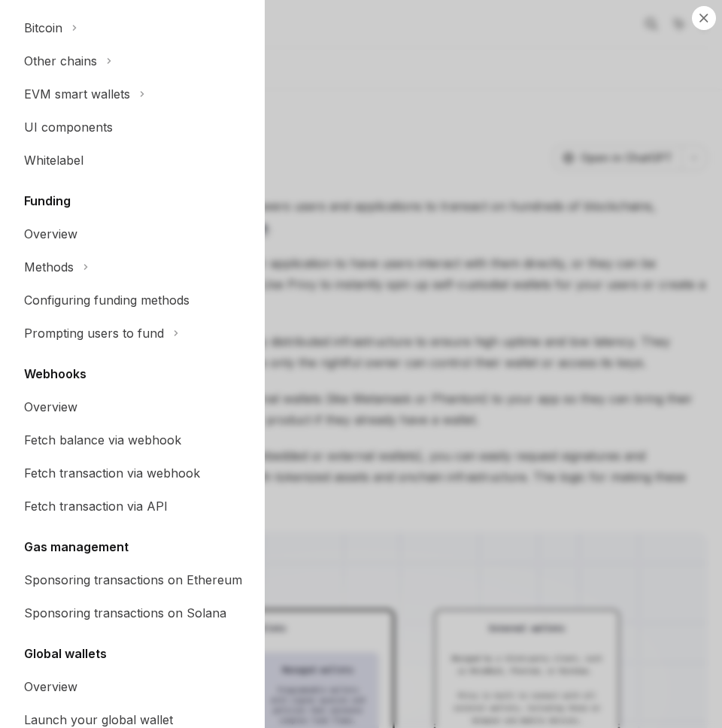 This screenshot has width=722, height=728. Describe the element at coordinates (65, 653) in the screenshot. I see `h5: Global wallets` at that location.